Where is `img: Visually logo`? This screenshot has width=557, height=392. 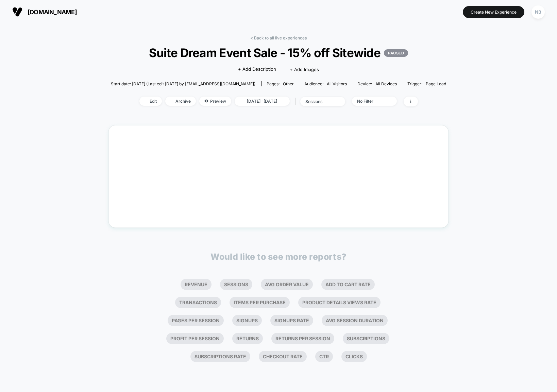 img: Visually logo is located at coordinates (17, 12).